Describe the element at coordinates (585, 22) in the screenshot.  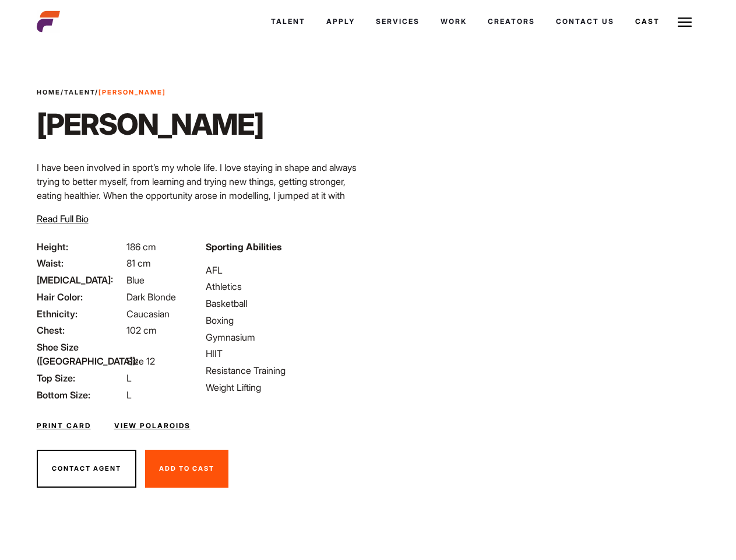
I see `a: Contact Us` at that location.